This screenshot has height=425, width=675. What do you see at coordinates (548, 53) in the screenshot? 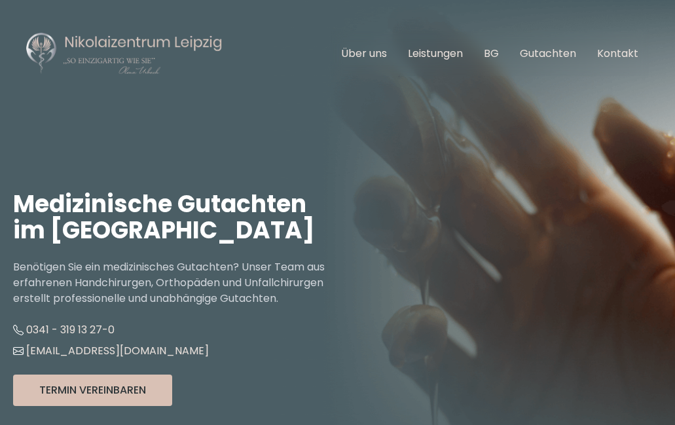
I see `a: Gutachten` at bounding box center [548, 53].